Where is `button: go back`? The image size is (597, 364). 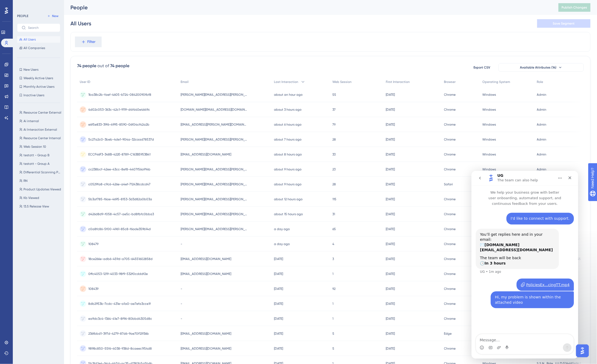
button: go back is located at coordinates (9, 7).